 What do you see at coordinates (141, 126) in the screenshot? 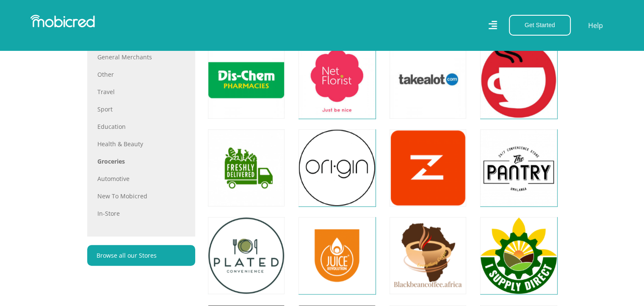
I see `a: Education` at bounding box center [141, 126].